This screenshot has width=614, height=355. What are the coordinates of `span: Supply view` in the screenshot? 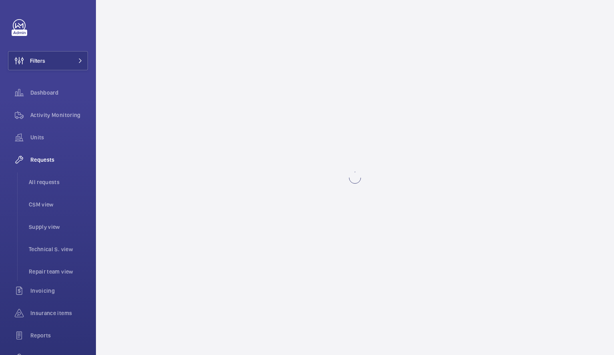 It's located at (58, 227).